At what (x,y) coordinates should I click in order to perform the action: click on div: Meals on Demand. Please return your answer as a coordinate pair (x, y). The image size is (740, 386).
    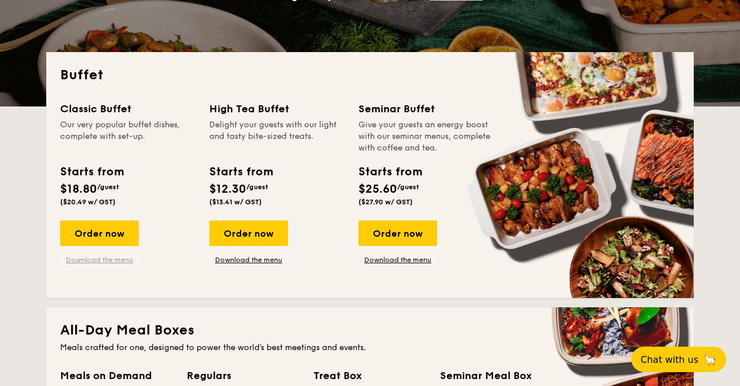
    Looking at the image, I should click on (116, 375).